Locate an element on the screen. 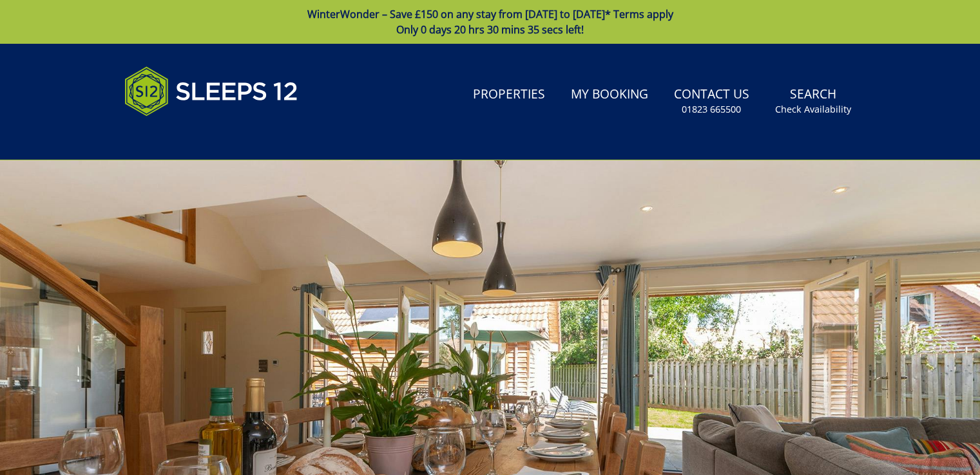  small: Check Availability is located at coordinates (813, 109).